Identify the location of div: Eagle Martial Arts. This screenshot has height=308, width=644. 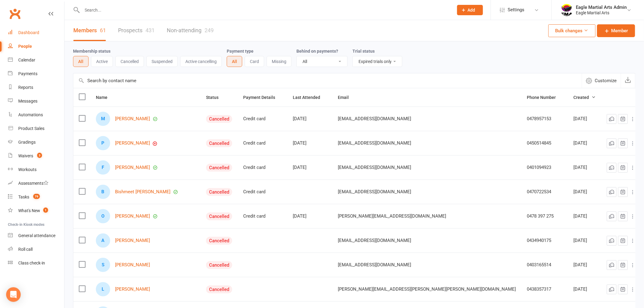
(601, 13).